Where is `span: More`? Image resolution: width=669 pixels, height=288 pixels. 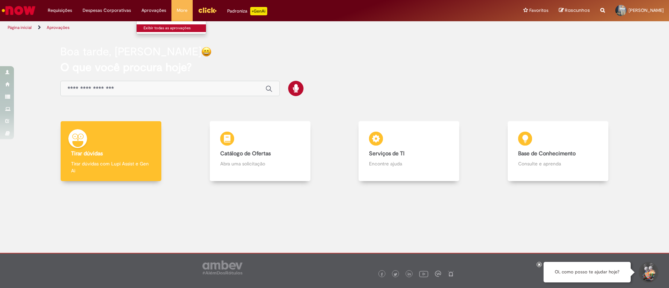 span: More is located at coordinates (182, 10).